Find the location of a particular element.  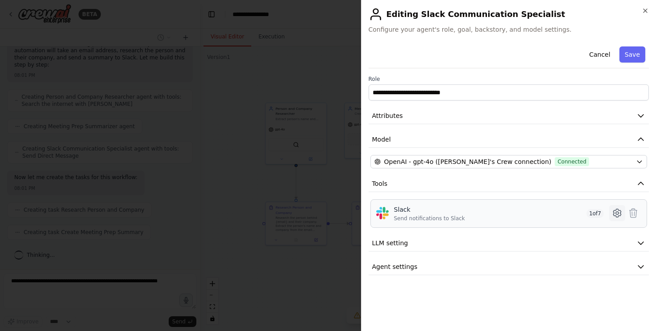

button: LLM setting is located at coordinates (509, 243).